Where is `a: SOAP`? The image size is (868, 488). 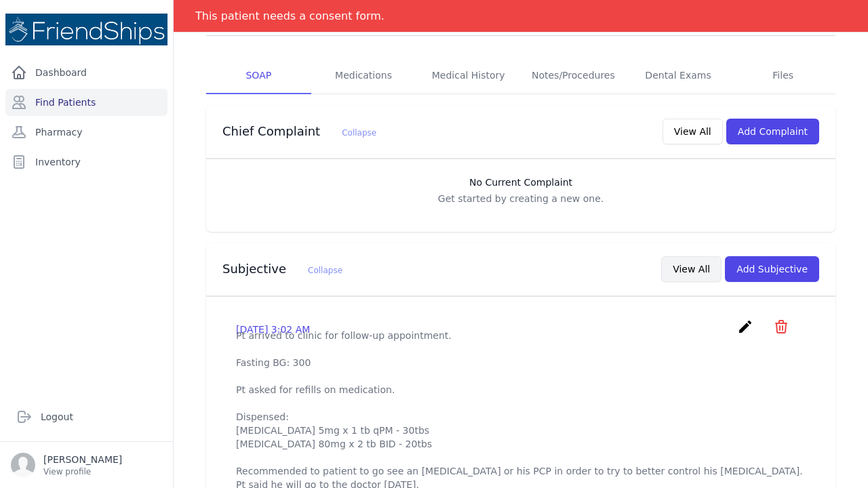 a: SOAP is located at coordinates (258, 76).